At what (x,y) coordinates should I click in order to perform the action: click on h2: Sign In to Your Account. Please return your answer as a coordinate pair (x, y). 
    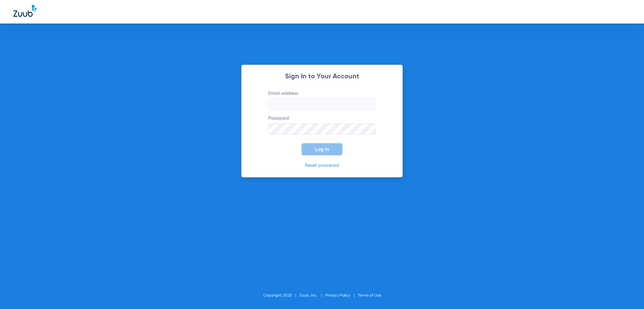
    Looking at the image, I should click on (322, 77).